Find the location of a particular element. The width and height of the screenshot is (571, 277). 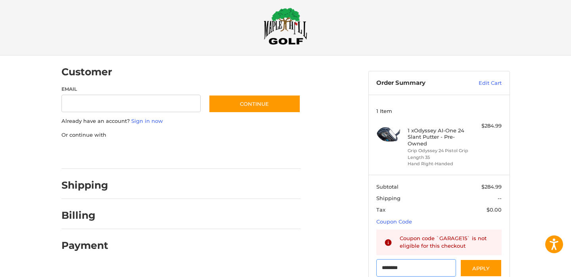

span: Tax is located at coordinates (381, 210).